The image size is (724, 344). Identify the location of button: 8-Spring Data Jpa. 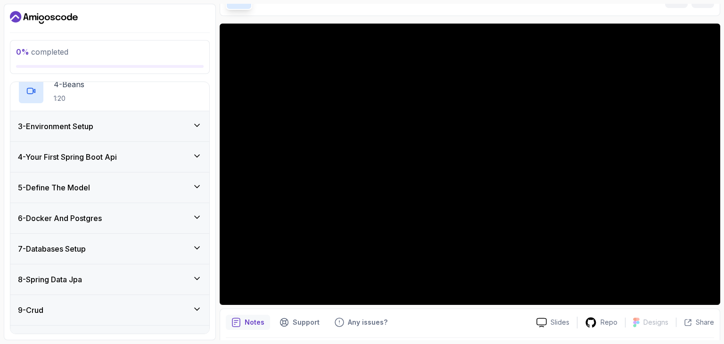
(110, 280).